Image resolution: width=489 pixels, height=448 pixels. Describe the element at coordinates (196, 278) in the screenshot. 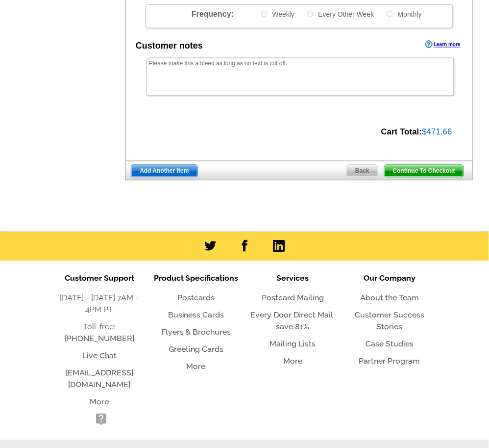

I see `span: Product Specifications` at that location.